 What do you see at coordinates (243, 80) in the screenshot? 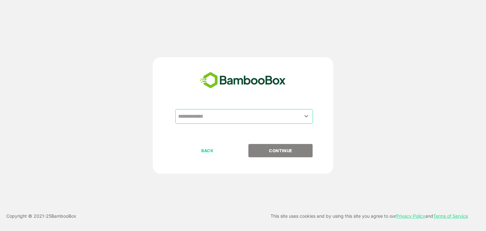
I see `img: bamboobox` at bounding box center [243, 80].